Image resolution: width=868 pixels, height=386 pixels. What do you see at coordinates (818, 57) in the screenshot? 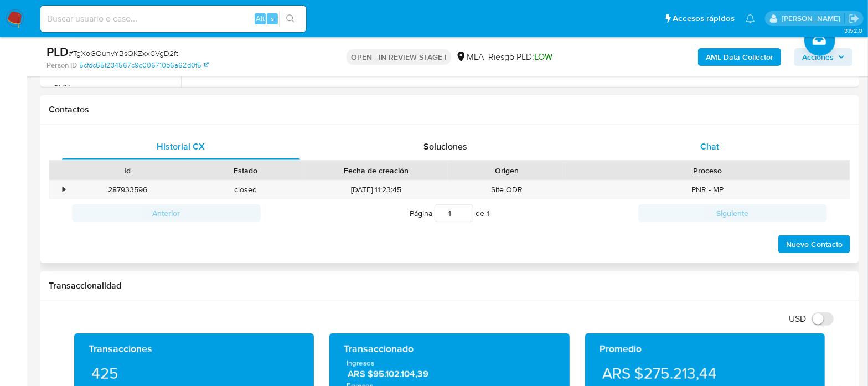
I see `span: Acciones` at bounding box center [818, 57].